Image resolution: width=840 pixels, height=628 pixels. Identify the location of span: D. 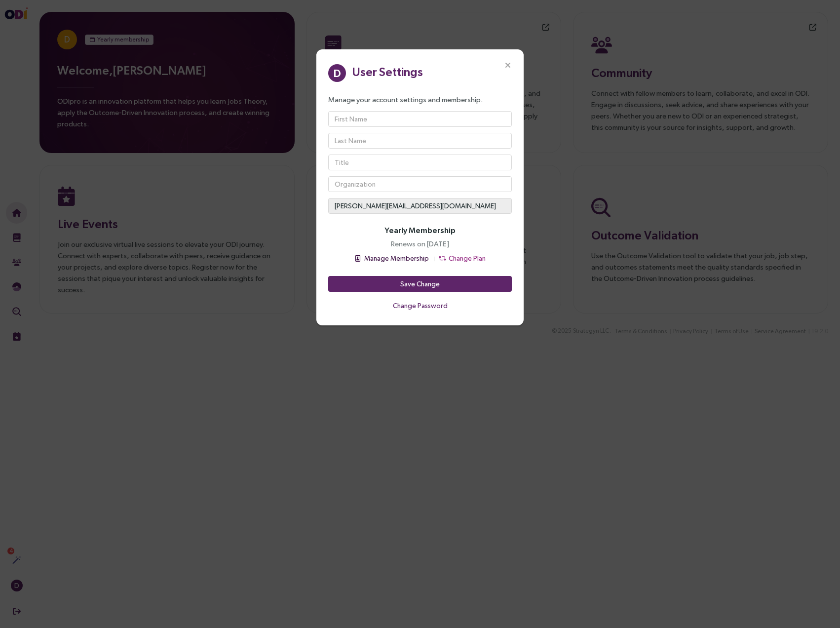
(337, 73).